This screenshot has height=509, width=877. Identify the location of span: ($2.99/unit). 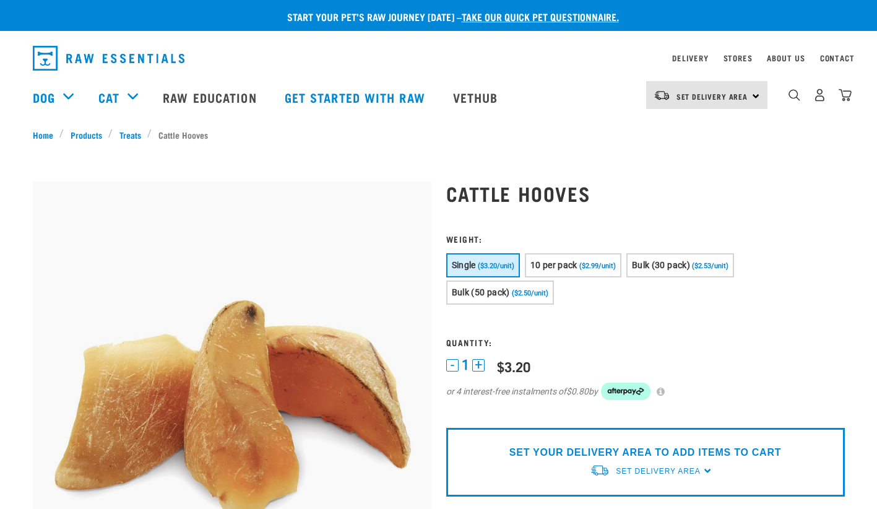
(597, 265).